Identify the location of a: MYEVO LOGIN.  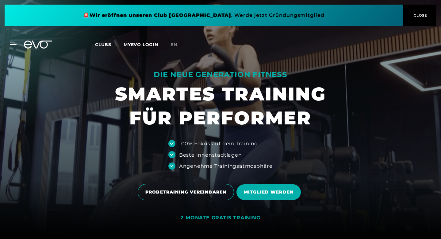
(141, 44).